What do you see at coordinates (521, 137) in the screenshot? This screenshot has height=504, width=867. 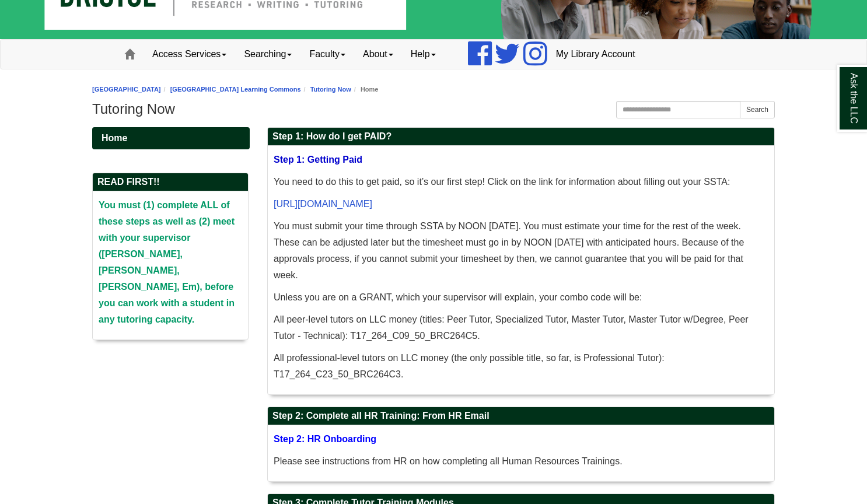 I see `h2: Step 1: How do I get PAID?` at bounding box center [521, 137].